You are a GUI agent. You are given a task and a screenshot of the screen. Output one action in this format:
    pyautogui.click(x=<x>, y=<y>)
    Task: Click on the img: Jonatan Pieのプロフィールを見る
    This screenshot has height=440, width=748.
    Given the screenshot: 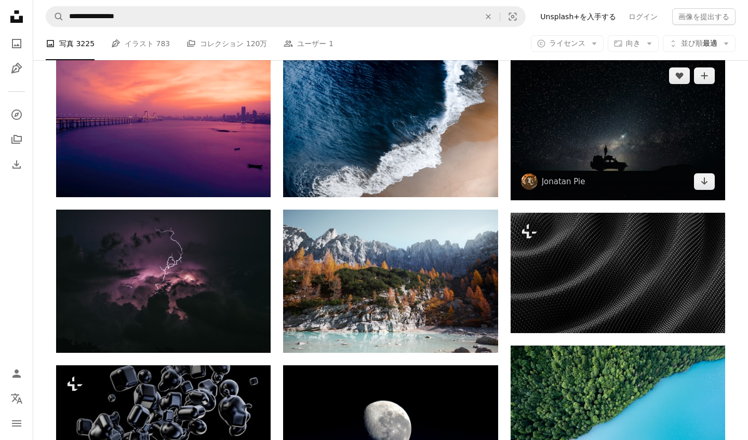 What is the action you would take?
    pyautogui.click(x=529, y=182)
    